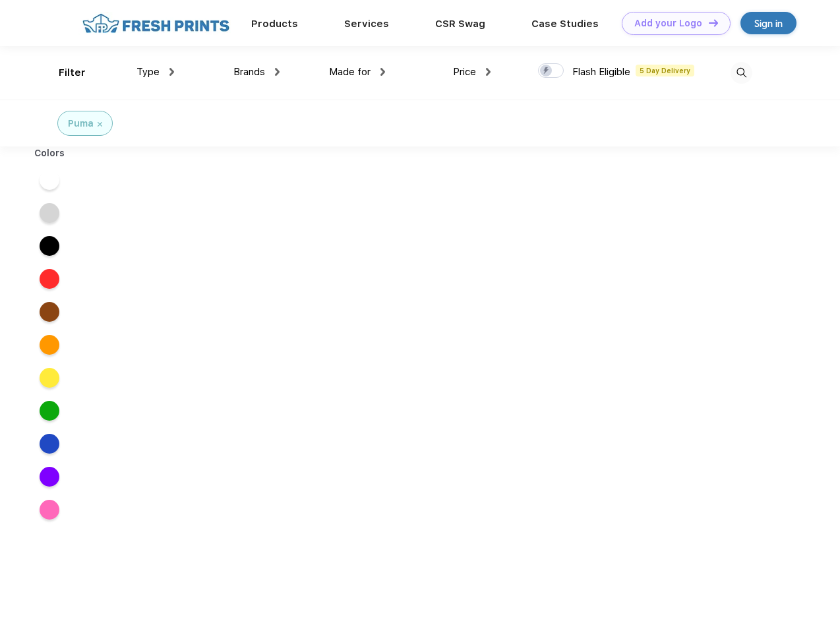  Describe the element at coordinates (349, 72) in the screenshot. I see `span: Made for` at that location.